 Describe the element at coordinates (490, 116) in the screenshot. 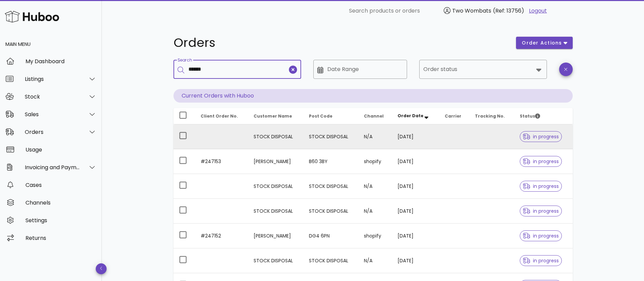

I see `span: Tracking No.` at that location.